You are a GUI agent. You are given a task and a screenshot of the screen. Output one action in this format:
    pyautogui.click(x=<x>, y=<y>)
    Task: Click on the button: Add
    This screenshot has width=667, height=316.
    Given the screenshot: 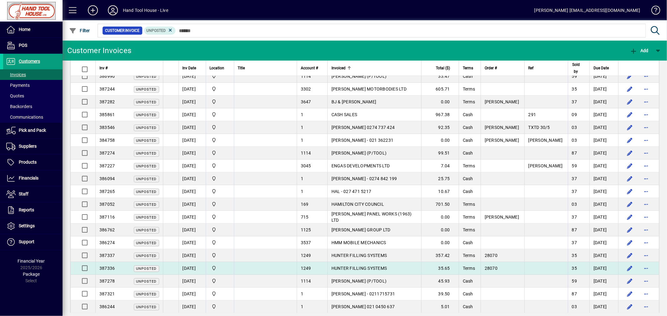 What is the action you would take?
    pyautogui.click(x=639, y=51)
    